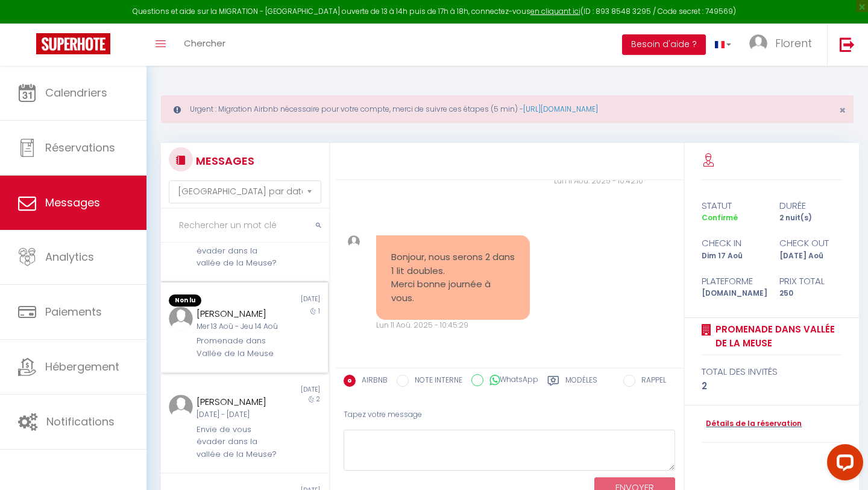  What do you see at coordinates (810, 218) in the screenshot?
I see `div: 2 nuit(s)` at bounding box center [810, 218].